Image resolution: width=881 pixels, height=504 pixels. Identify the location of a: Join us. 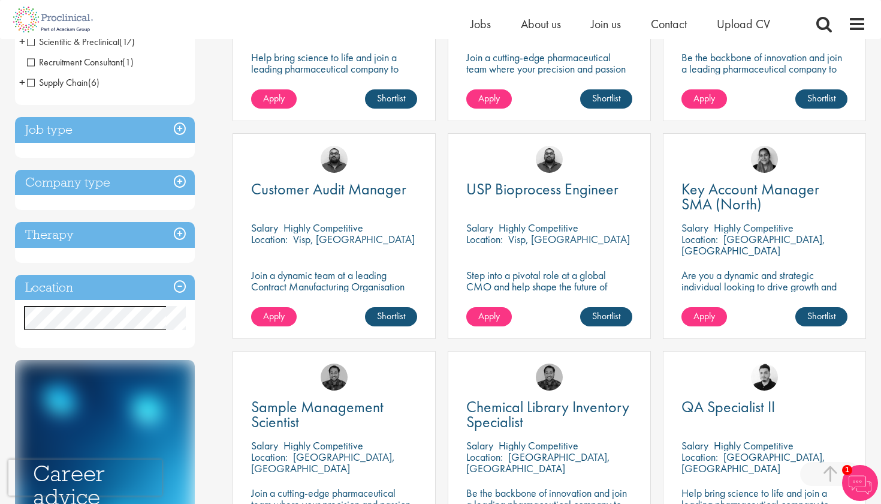
(606, 24).